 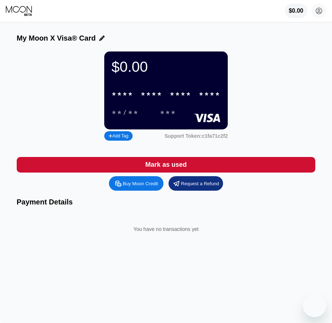 I want to click on div: Support Token:c1fa71c2f2, so click(x=196, y=136).